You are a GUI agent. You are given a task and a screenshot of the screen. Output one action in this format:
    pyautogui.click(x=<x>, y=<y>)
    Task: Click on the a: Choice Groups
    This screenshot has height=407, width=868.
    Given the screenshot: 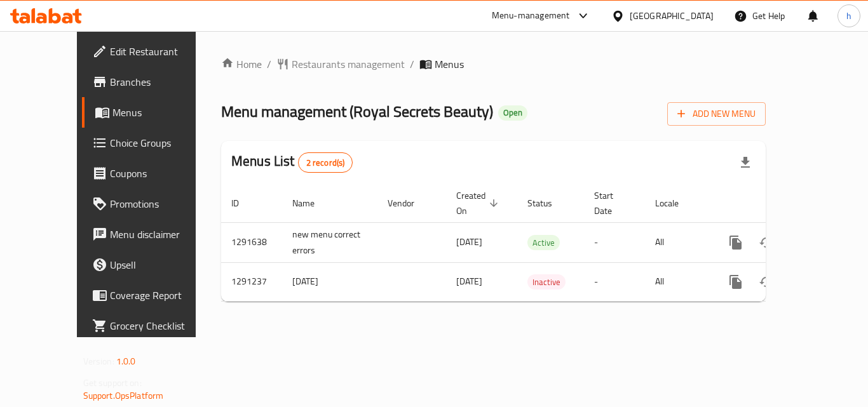 What is the action you would take?
    pyautogui.click(x=152, y=143)
    